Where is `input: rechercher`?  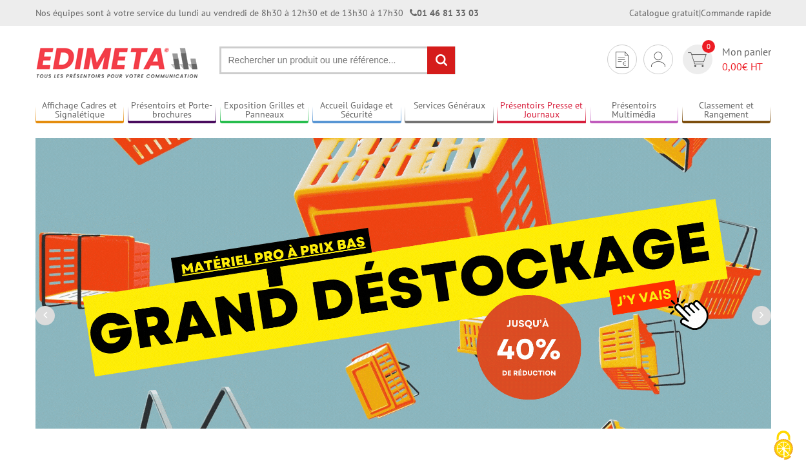 input: rechercher is located at coordinates (441, 60).